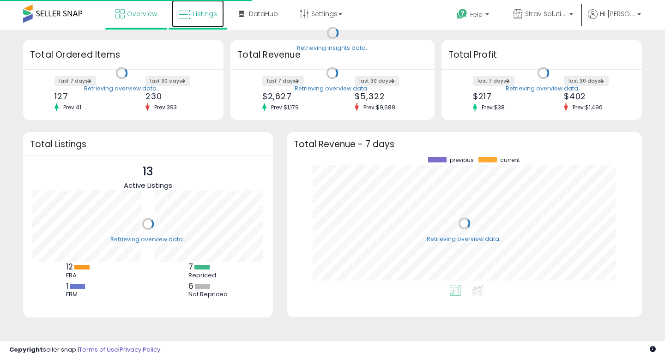 The image size is (665, 359). I want to click on div: seller snap | |, so click(84, 350).